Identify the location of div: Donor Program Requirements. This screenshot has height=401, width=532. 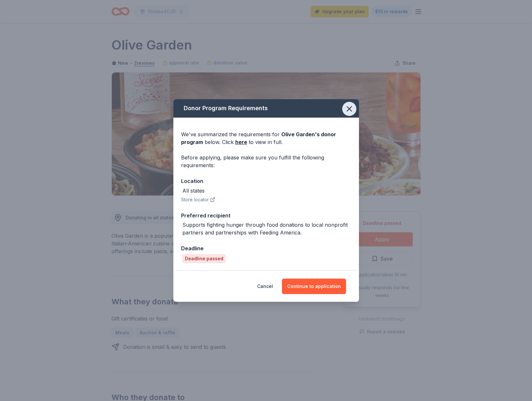
(266, 108).